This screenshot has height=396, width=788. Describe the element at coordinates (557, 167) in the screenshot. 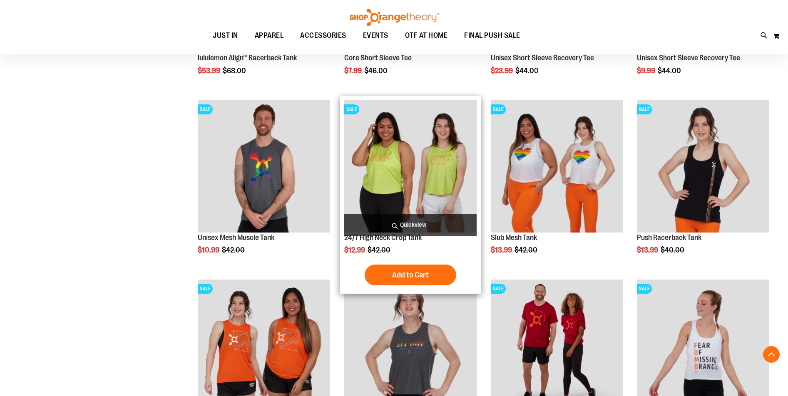

I see `img: Product image for Slub Mesh Tank` at that location.